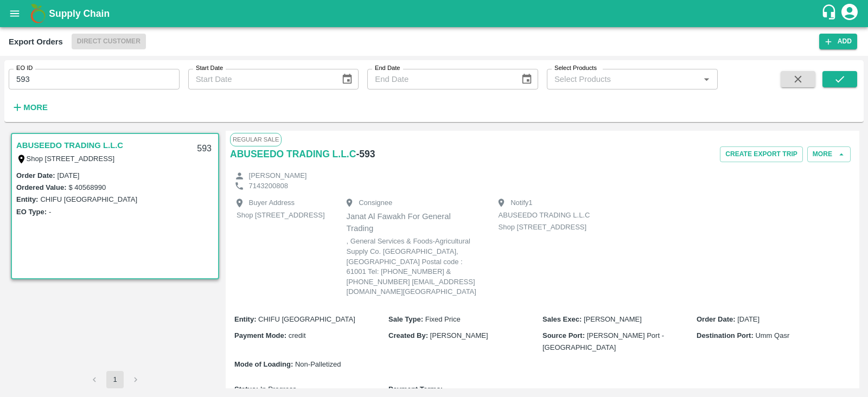  I want to click on b: Supply Chain, so click(79, 14).